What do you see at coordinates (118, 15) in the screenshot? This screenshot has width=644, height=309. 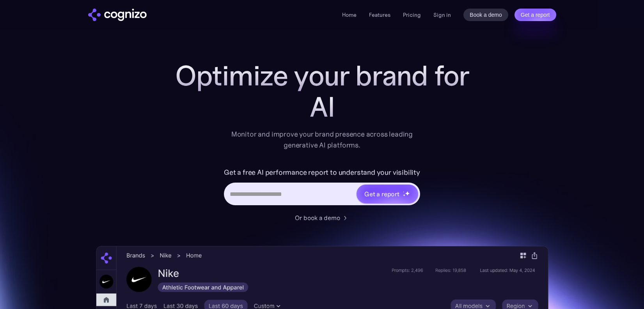 I see `img: cognizo logo` at bounding box center [118, 15].